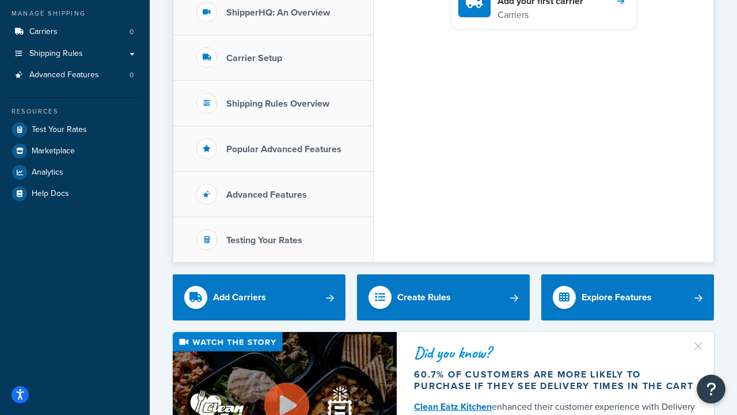  I want to click on a: Analytics, so click(75, 172).